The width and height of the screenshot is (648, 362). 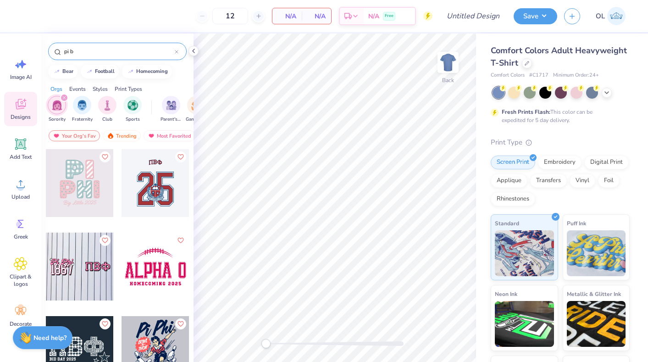 What do you see at coordinates (119, 51) in the screenshot?
I see `input: Try "Alpha"` at bounding box center [119, 51].